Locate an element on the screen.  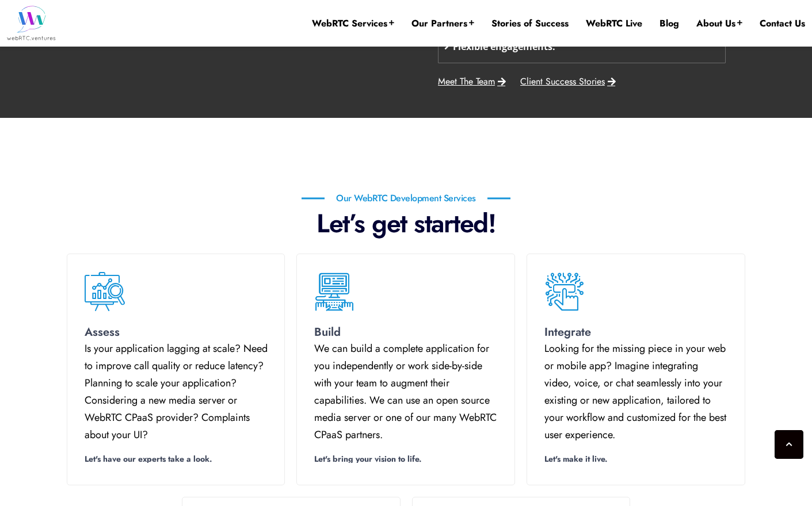
a: Our Partners is located at coordinates (442, 23).